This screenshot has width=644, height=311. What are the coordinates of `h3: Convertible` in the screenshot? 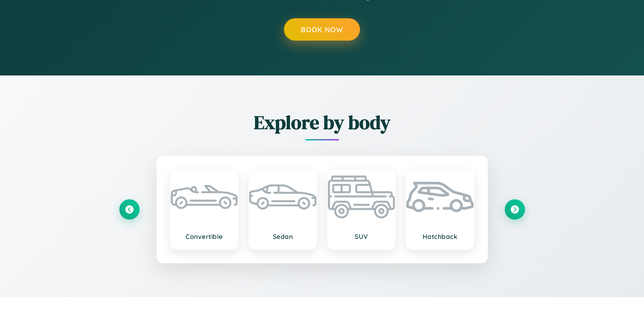 It's located at (204, 236).